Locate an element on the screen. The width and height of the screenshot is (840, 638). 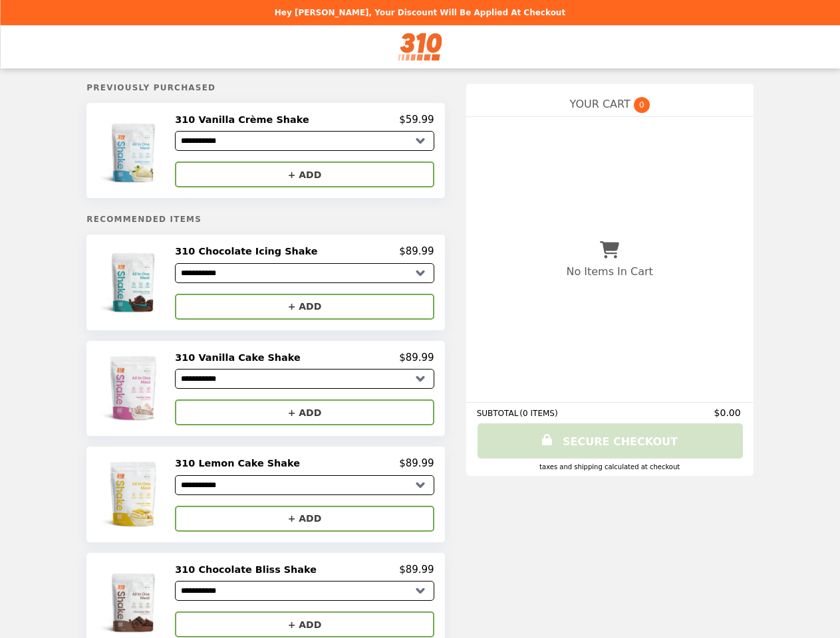
h5: Previously Purchased is located at coordinates (265, 88).